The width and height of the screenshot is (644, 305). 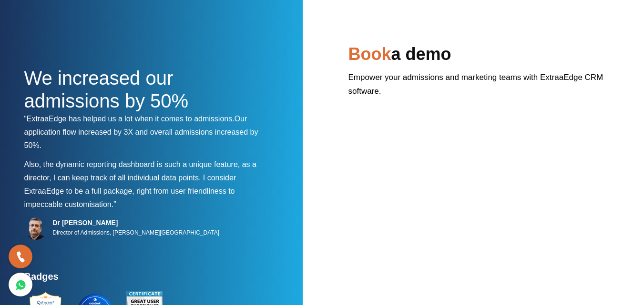 What do you see at coordinates (130, 191) in the screenshot?
I see `span: I consider ExtraaEdge to be a full package, right from user friendliness to impeccable customisat...` at bounding box center [130, 191].